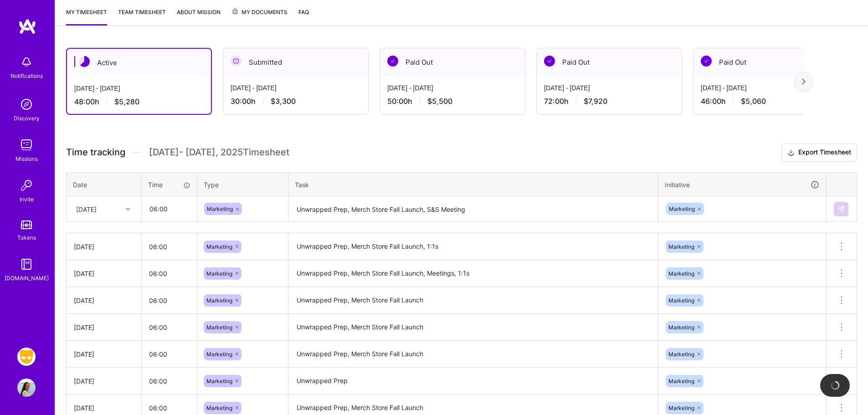  Describe the element at coordinates (27, 186) in the screenshot. I see `img: Invite` at that location.